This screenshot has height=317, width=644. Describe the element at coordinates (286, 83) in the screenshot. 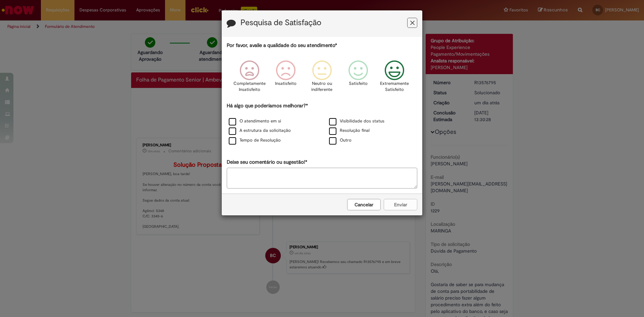

I see `p: Insatisfeito` at that location.